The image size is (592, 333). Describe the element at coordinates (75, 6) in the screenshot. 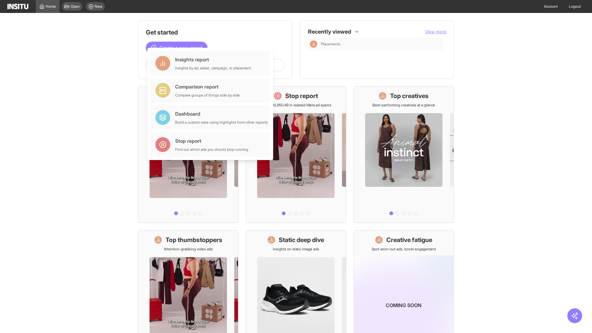

I see `span: Open` at that location.